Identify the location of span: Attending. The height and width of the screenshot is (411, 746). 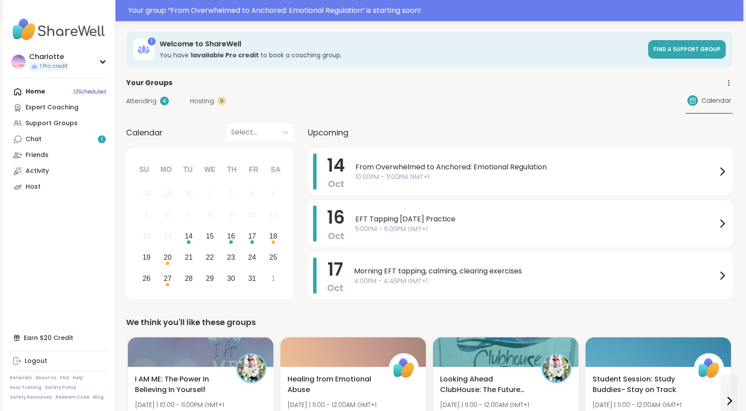
(141, 101).